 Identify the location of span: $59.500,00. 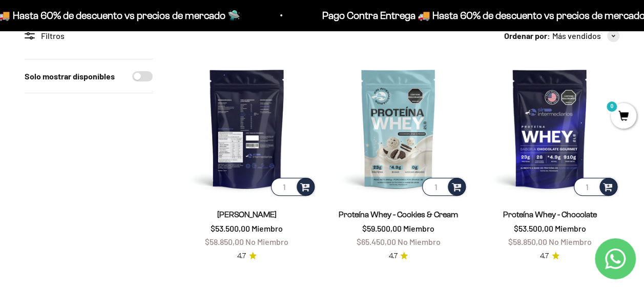
(381, 228).